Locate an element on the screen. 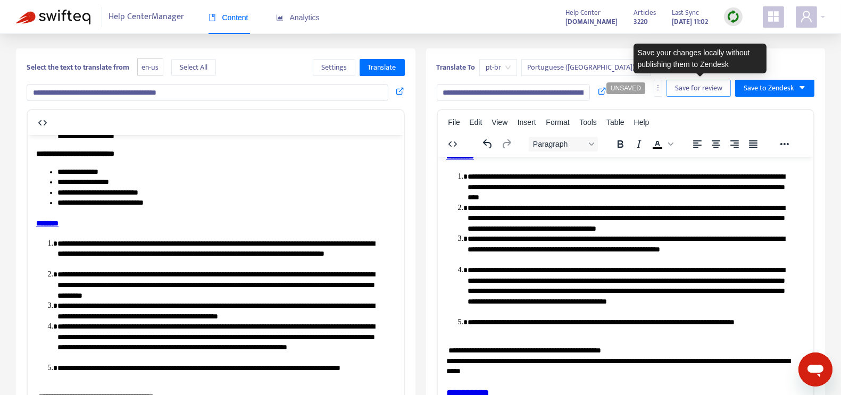 This screenshot has width=841, height=395. span: Edit is located at coordinates (475, 122).